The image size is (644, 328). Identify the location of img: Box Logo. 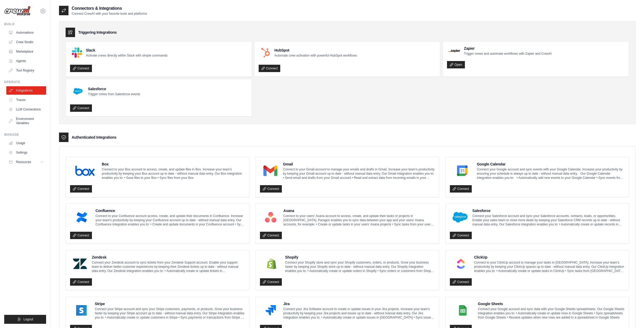
(85, 170).